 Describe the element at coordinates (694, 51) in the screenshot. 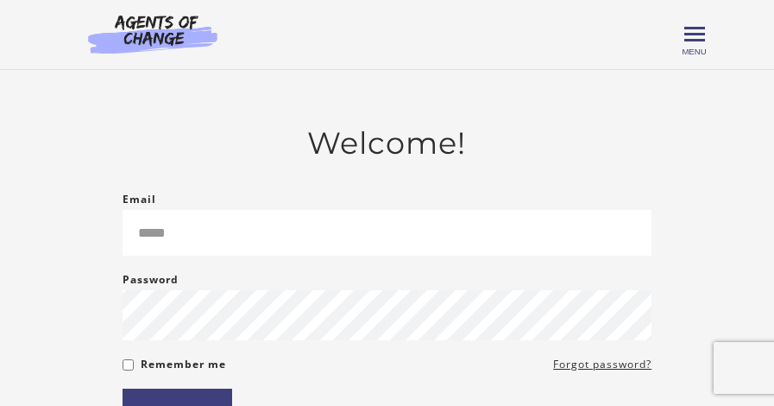

I see `span: Menu` at that location.